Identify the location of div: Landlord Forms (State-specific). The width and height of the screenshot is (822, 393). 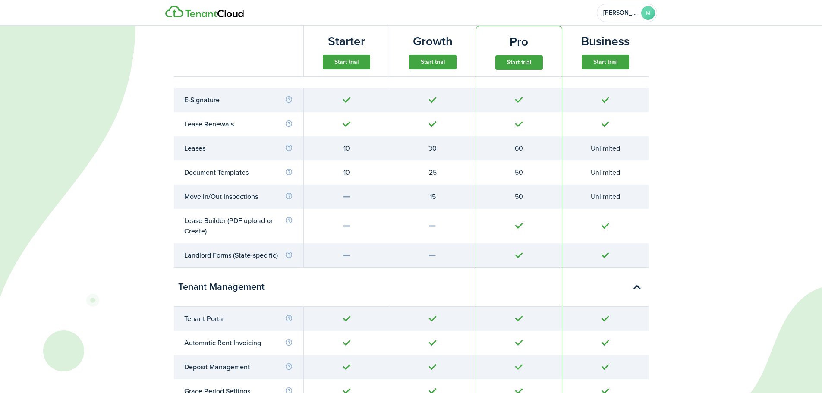
(239, 256).